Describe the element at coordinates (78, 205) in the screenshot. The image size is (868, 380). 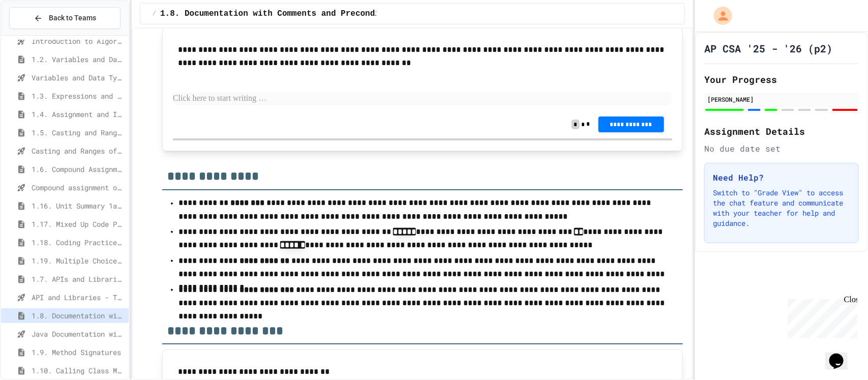
I see `span: 1.16. Unit Summary 1a (1.1-1.6)` at that location.